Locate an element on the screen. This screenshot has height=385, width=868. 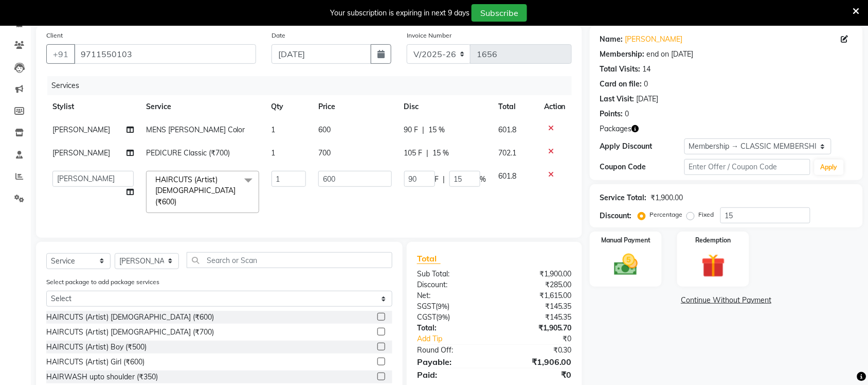
span: 105 F is located at coordinates (414, 153).